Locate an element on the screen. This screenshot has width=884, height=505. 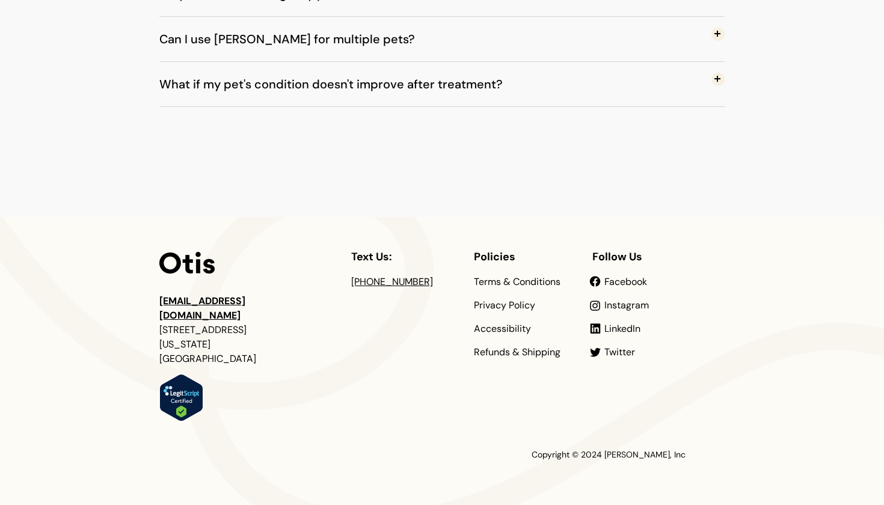
span: Policies is located at coordinates (494, 257).